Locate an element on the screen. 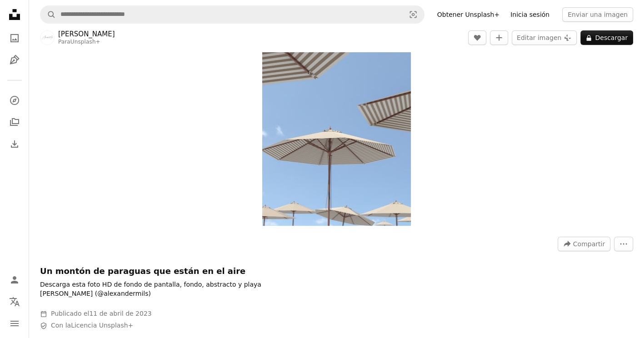 This screenshot has width=644, height=338. a: Inicio — Unsplash is located at coordinates (15, 16).